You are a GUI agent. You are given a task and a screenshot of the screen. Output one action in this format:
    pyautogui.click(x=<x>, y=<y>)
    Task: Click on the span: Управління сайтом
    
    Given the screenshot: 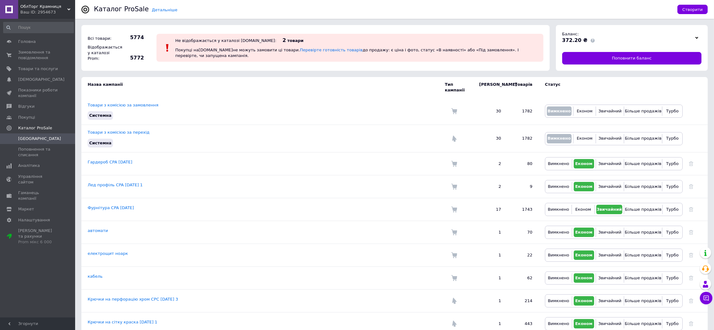 What is the action you would take?
    pyautogui.click(x=38, y=179)
    